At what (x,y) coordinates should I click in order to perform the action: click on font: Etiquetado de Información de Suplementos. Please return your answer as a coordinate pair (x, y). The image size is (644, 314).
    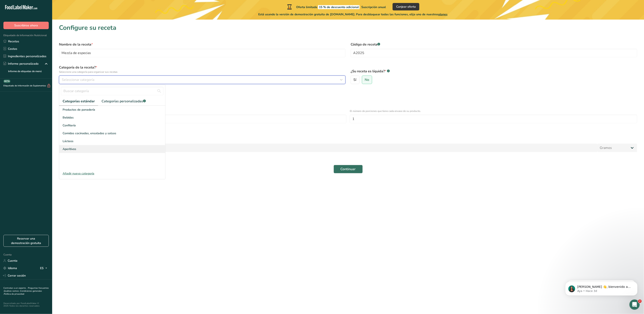
    Looking at the image, I should click on (25, 86).